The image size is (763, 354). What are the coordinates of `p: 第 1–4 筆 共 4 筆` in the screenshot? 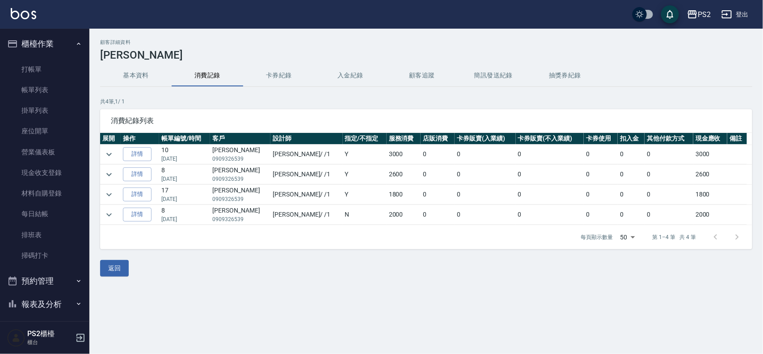 It's located at (674, 237).